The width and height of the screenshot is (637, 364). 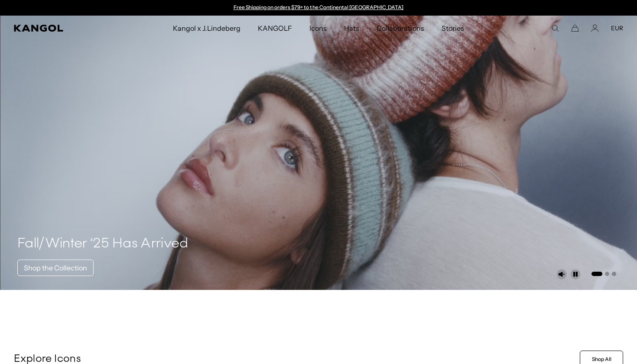 I want to click on a: Kangol, so click(x=64, y=28).